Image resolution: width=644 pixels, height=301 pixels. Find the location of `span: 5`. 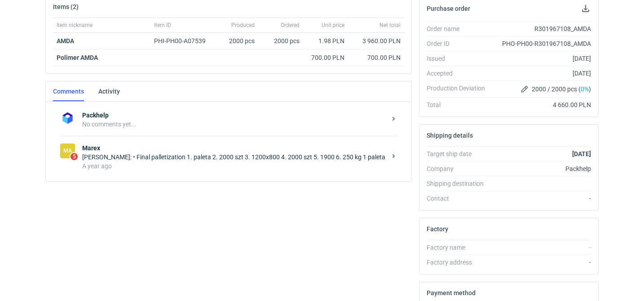

span: 5 is located at coordinates (74, 156).